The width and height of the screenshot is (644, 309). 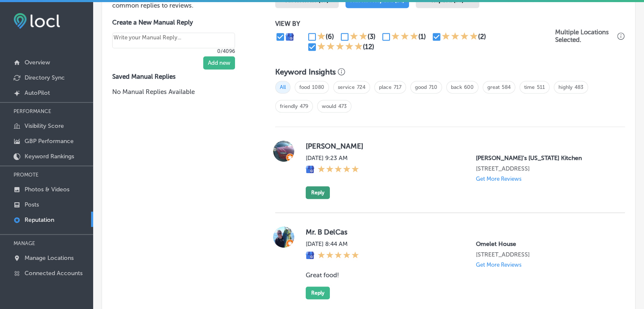 What do you see at coordinates (544, 244) in the screenshot?
I see `p: Omelet House` at bounding box center [544, 244].